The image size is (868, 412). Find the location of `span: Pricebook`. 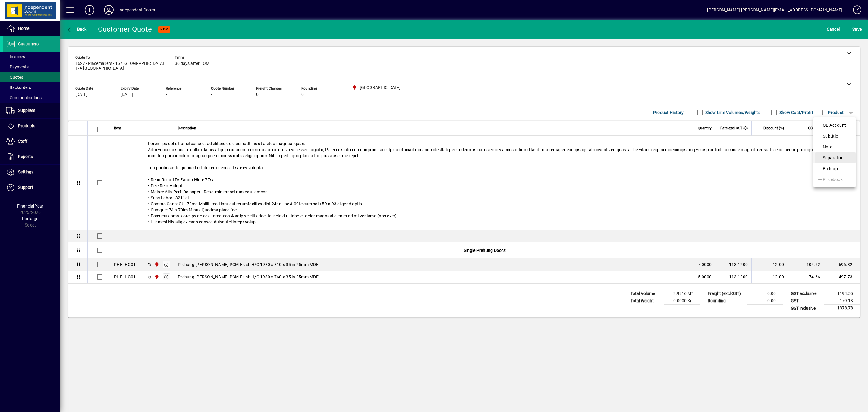

span: Pricebook is located at coordinates (830, 179).